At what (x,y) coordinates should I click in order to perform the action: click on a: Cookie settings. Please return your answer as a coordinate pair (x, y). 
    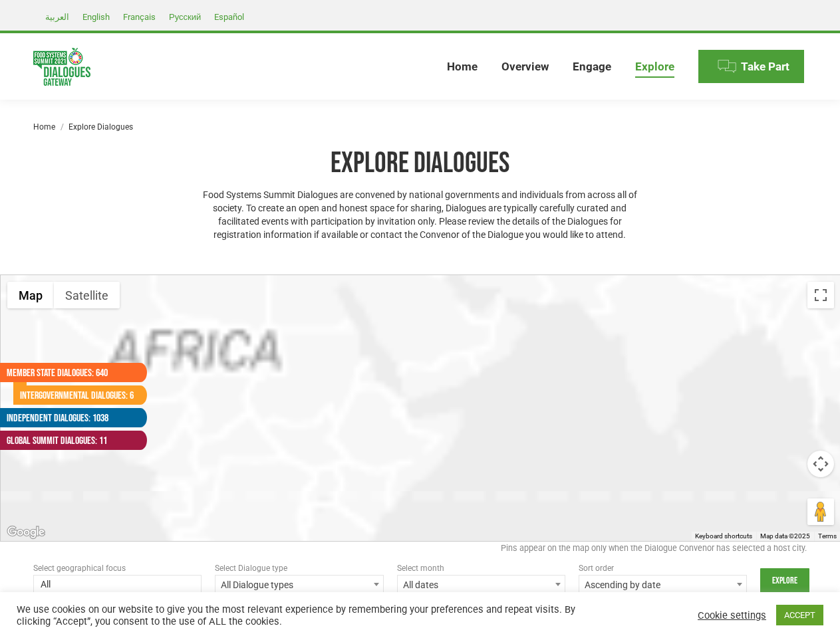
    Looking at the image, I should click on (732, 616).